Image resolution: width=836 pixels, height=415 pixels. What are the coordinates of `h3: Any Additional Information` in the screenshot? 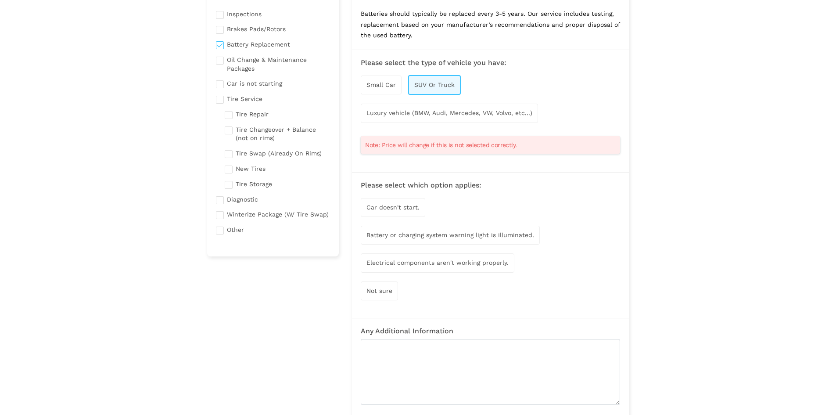 It's located at (490, 331).